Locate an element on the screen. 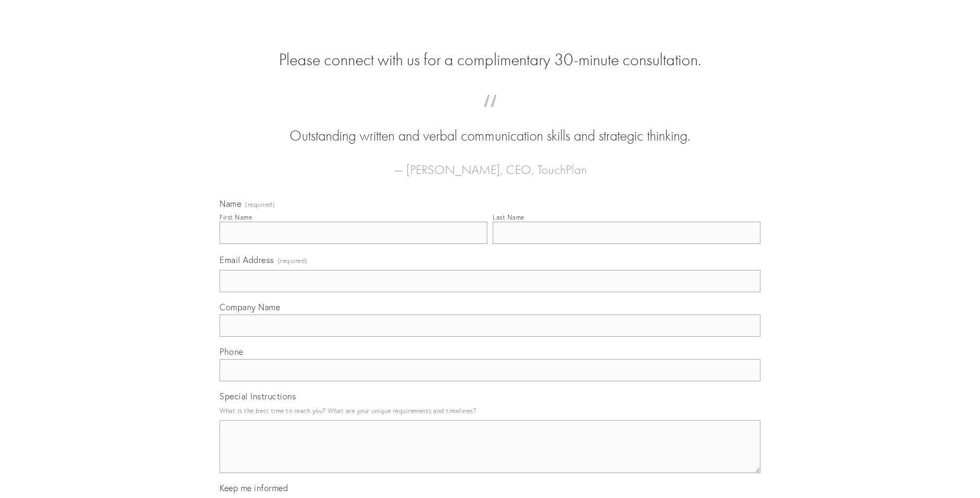  span: Name is located at coordinates (230, 204).